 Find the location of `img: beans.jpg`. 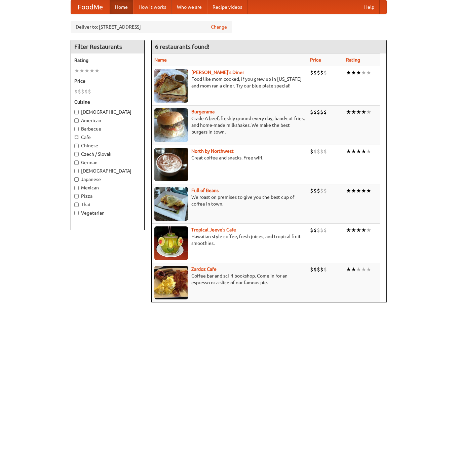

img: beans.jpg is located at coordinates (171, 204).